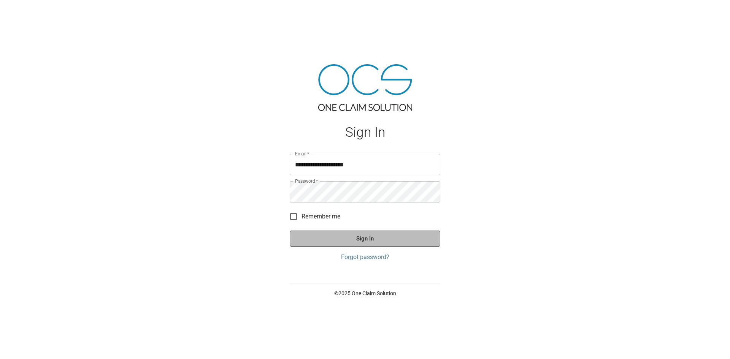 This screenshot has height=359, width=730. Describe the element at coordinates (24, 12) in the screenshot. I see `img: ocs-logo-white-transparent.png` at that location.